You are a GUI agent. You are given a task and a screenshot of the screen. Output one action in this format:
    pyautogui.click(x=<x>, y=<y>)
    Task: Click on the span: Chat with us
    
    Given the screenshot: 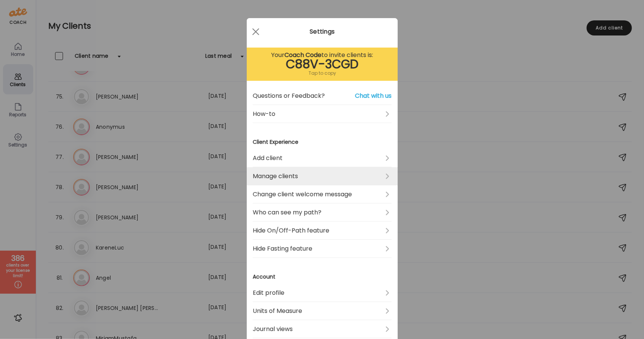 What is the action you would take?
    pyautogui.click(x=373, y=96)
    